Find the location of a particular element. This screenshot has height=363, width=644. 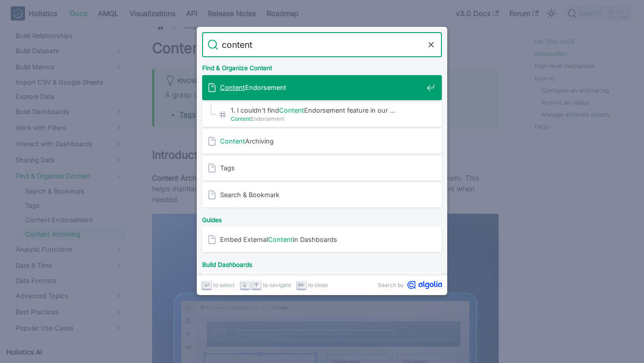

span: Search by is located at coordinates (391, 285).